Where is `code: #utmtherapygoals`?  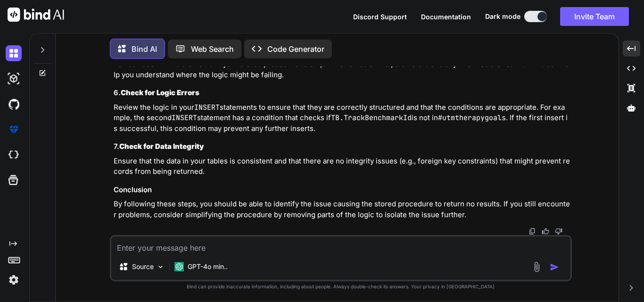 code: #utmtherapygoals is located at coordinates (472, 118).